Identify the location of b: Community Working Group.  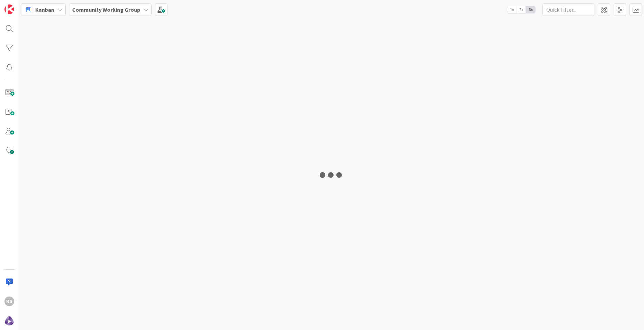
(106, 9).